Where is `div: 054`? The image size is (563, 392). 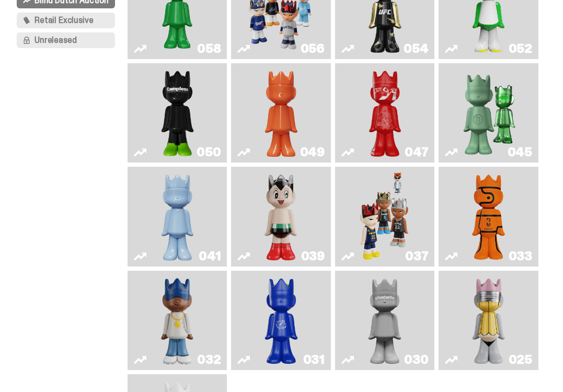
div: 054 is located at coordinates (416, 49).